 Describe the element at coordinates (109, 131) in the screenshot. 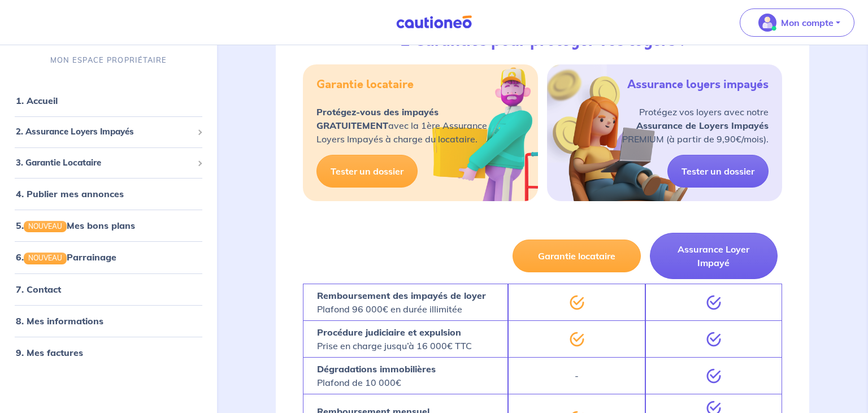

I see `div: 2. Assurance Loyers Impayés` at that location.